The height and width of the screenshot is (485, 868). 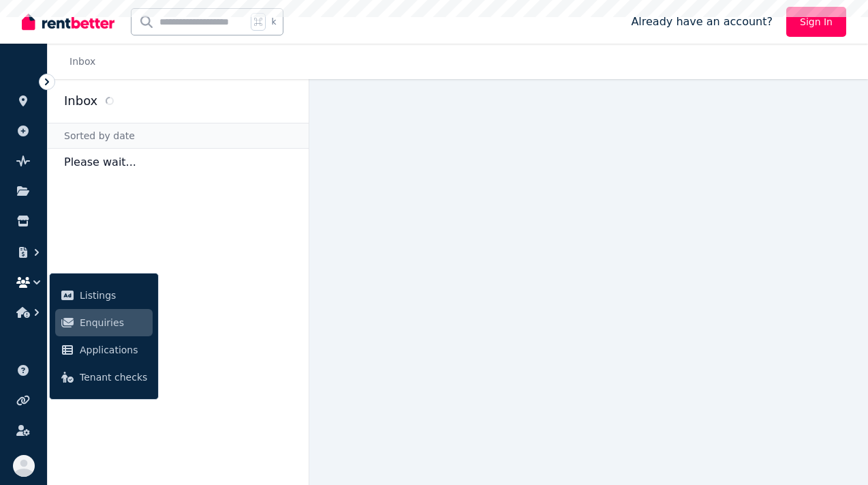 I want to click on h2: Inbox, so click(x=81, y=101).